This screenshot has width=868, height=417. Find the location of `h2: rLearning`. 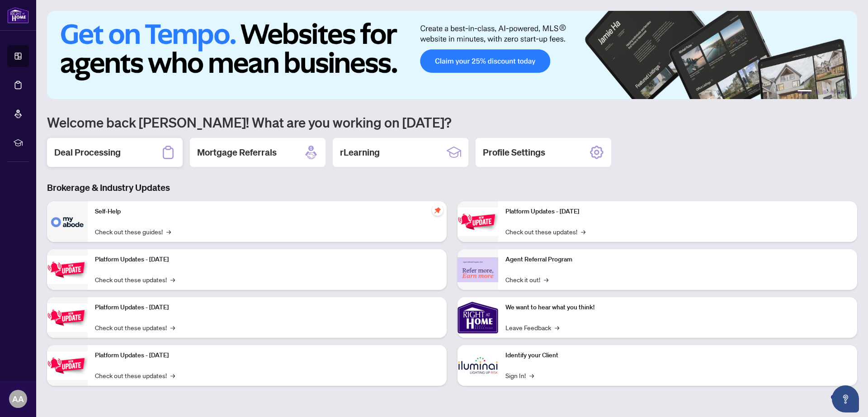

h2: rLearning is located at coordinates (360, 153).